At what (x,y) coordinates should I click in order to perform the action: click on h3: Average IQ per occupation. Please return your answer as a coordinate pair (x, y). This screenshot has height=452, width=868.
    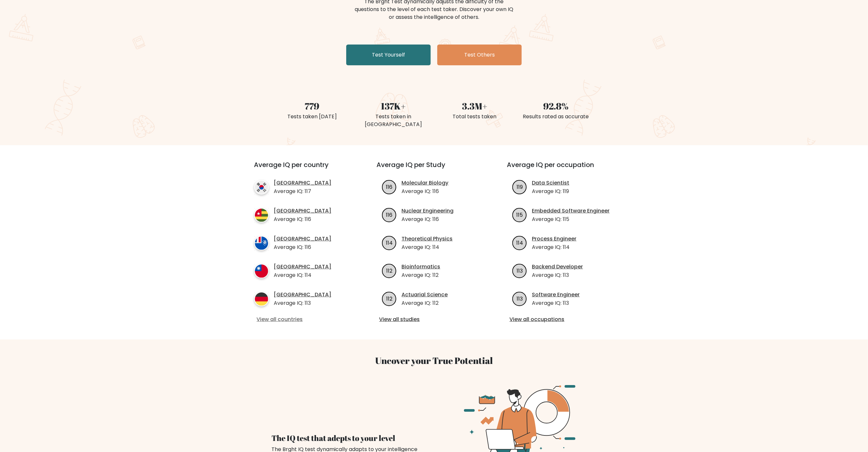
    Looking at the image, I should click on (565, 169).